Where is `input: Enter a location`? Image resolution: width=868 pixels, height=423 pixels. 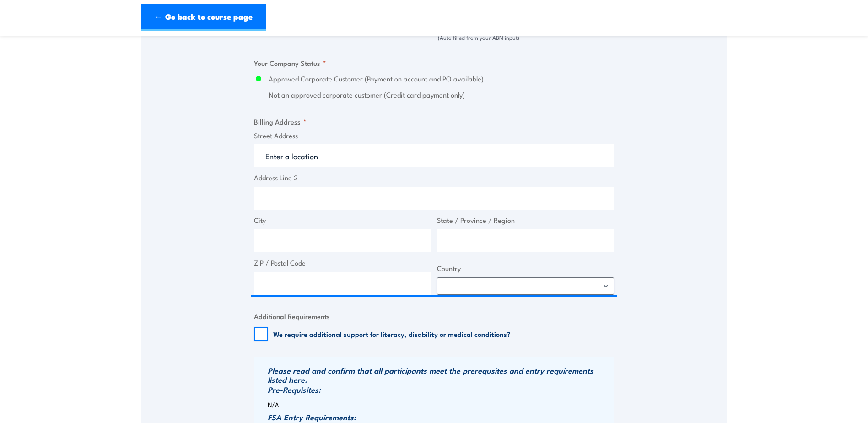 input: Enter a location is located at coordinates (434, 156).